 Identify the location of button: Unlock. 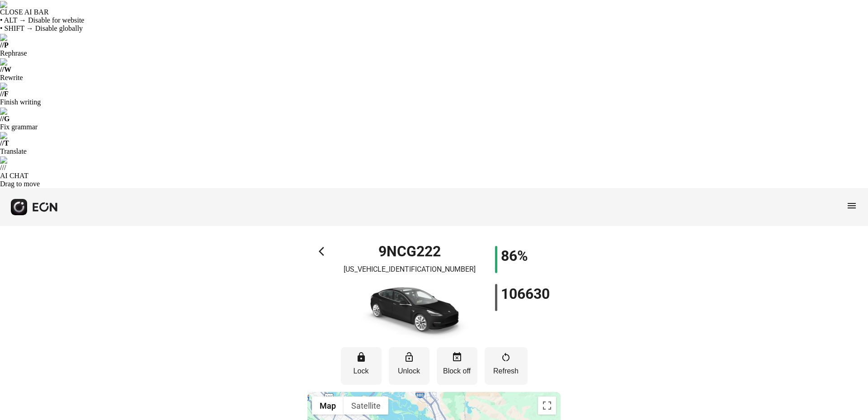
(409, 366).